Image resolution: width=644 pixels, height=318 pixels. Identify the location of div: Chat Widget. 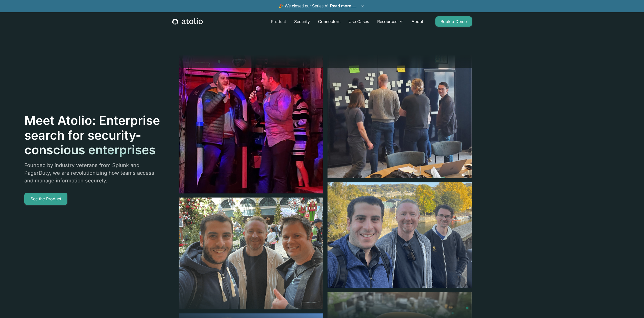
(631, 306).